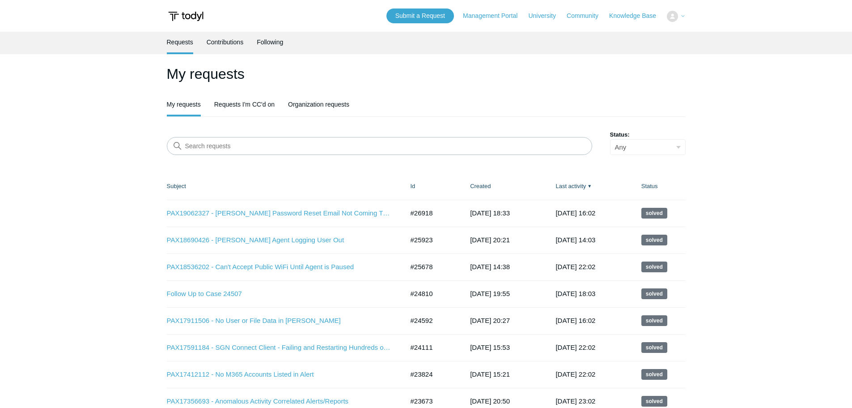  Describe the element at coordinates (490, 400) in the screenshot. I see `time: 2025-03-18T20:50:28+00:00` at that location.